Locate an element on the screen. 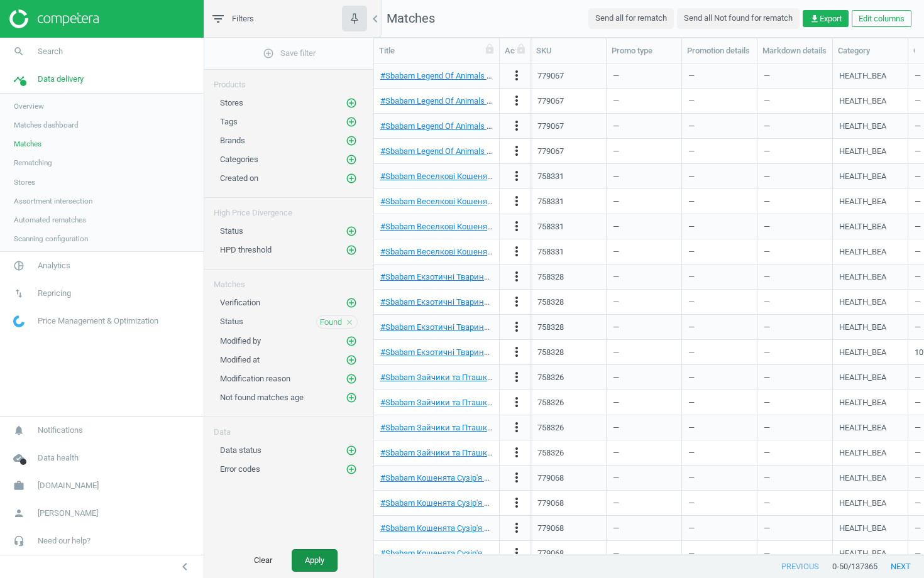 The height and width of the screenshot is (578, 924). span: HPD threshold is located at coordinates (246, 250).